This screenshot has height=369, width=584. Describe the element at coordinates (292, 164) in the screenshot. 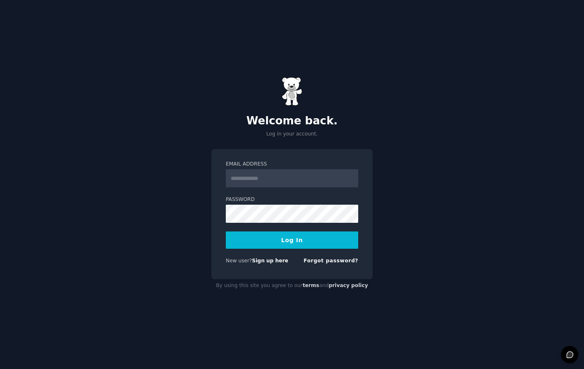

I see `label: Email Address` at that location.